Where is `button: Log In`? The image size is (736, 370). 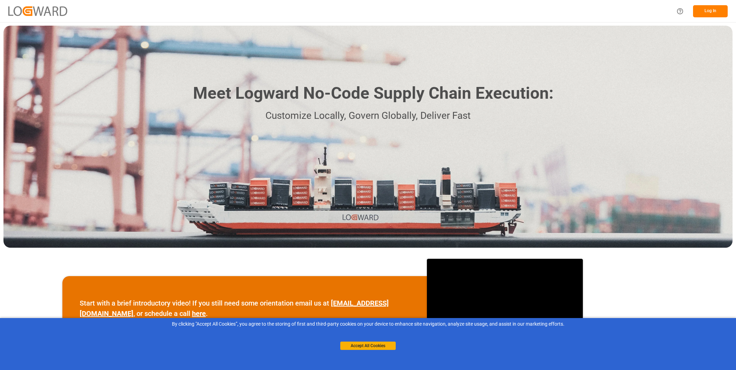 button: Log In is located at coordinates (711, 11).